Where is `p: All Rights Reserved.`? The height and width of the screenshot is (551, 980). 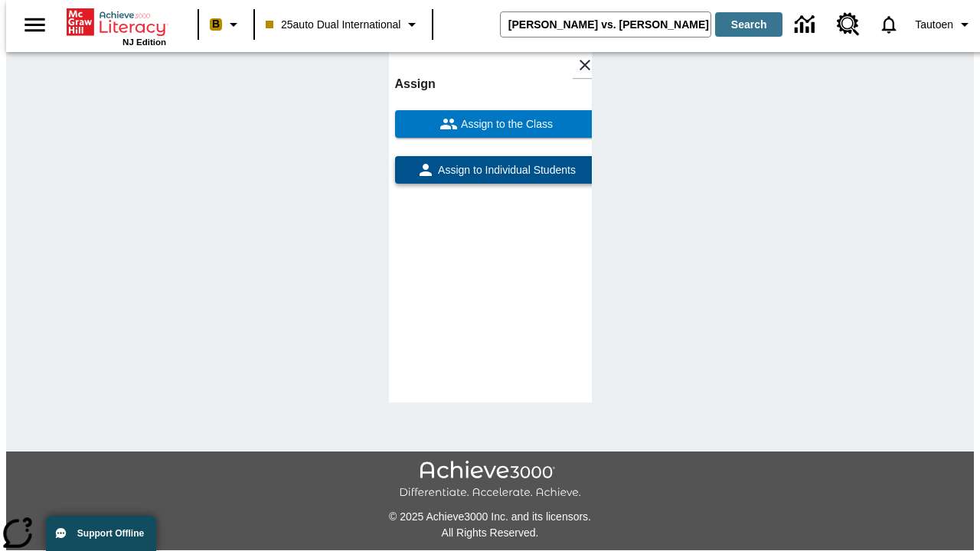 p: All Rights Reserved. is located at coordinates (490, 533).